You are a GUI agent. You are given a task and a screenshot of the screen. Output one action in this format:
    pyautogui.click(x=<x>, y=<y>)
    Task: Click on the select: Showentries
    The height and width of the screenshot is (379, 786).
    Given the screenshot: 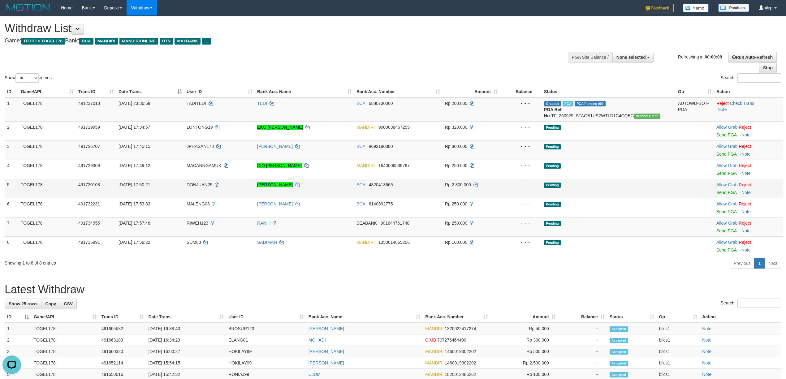 What is the action you would take?
    pyautogui.click(x=27, y=78)
    